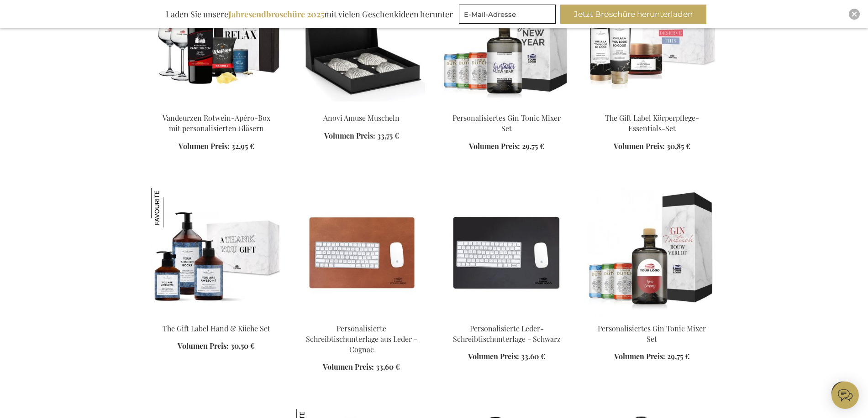 This screenshot has width=868, height=418. Describe the element at coordinates (361, 136) in the screenshot. I see `a: Volumen Preis: 33,75 €` at that location.